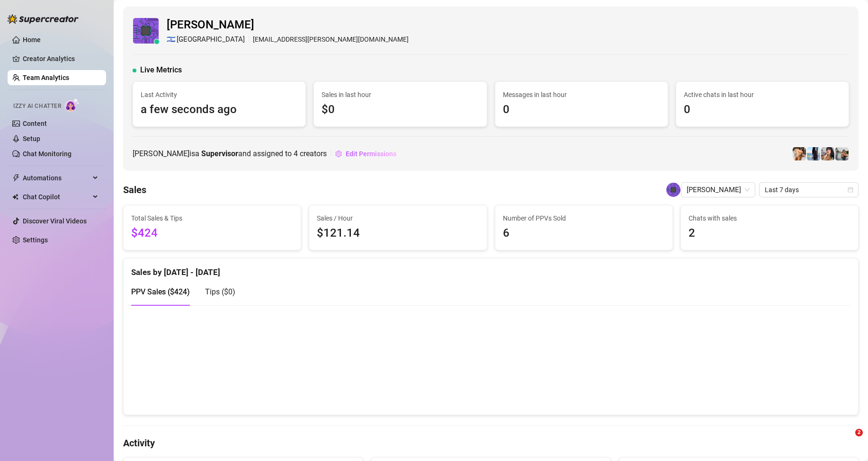 The width and height of the screenshot is (868, 461). I want to click on span: calendar, so click(850, 190).